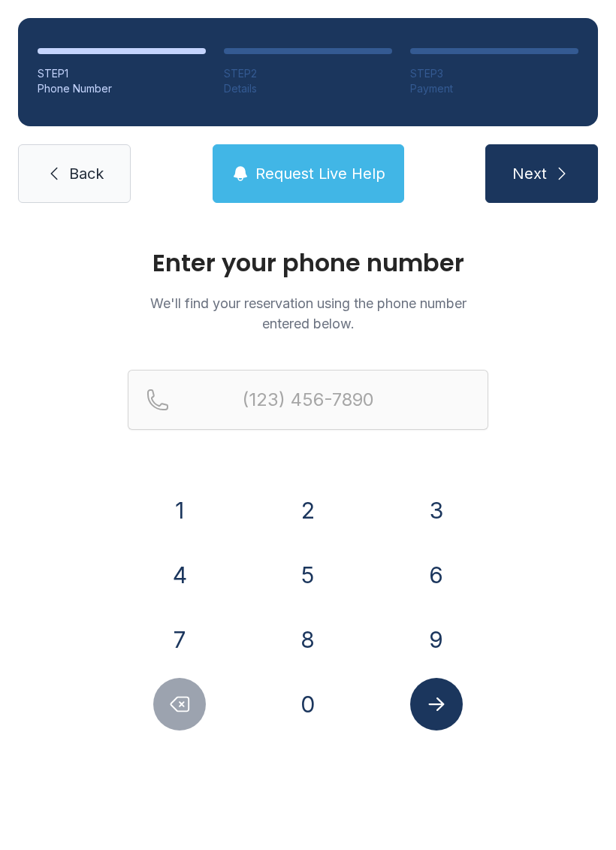  I want to click on div: Phone Number, so click(122, 89).